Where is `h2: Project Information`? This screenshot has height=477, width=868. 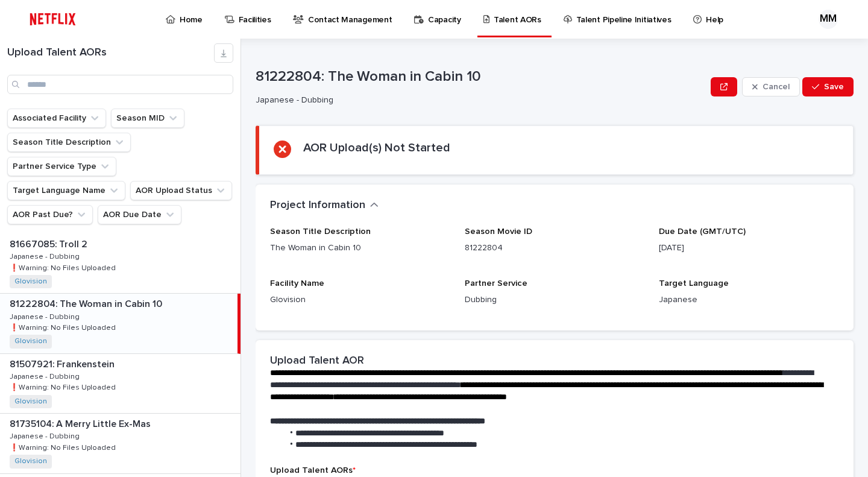
h2: Project Information is located at coordinates (318, 206).